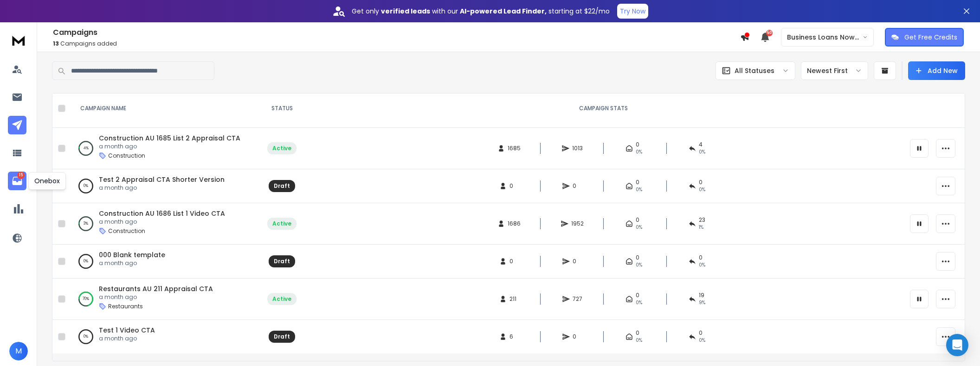 The image size is (980, 366). I want to click on td: 0%000 Blank templatea month ago, so click(165, 261).